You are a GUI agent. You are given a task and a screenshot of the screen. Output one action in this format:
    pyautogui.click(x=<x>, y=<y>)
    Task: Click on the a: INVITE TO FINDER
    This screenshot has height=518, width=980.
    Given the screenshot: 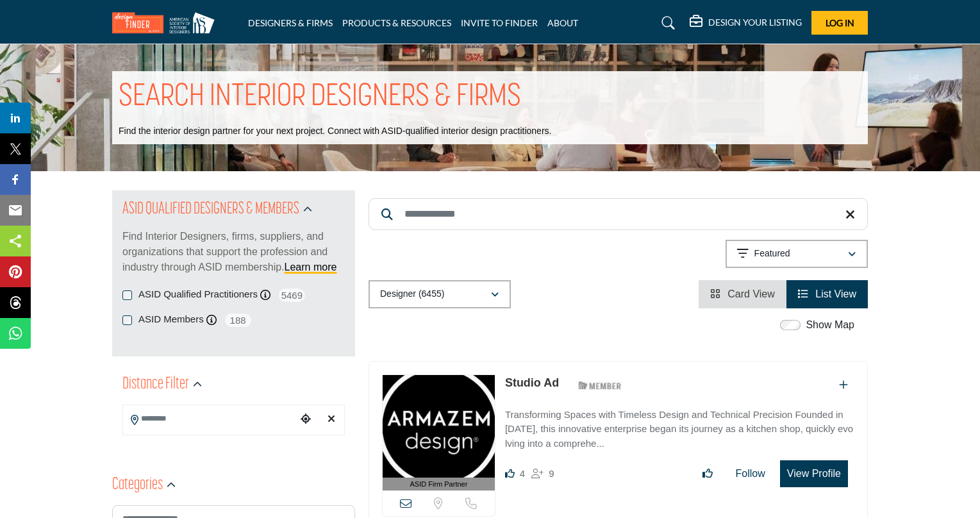 What is the action you would take?
    pyautogui.click(x=499, y=23)
    